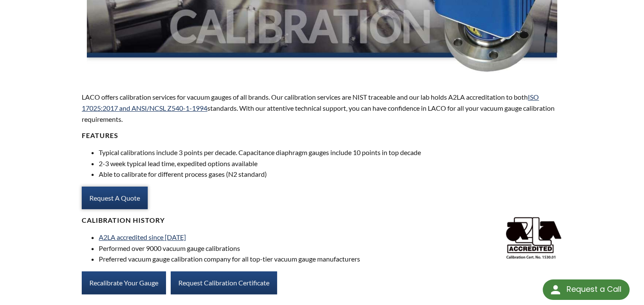  Describe the element at coordinates (322, 136) in the screenshot. I see `h4: Features` at that location.